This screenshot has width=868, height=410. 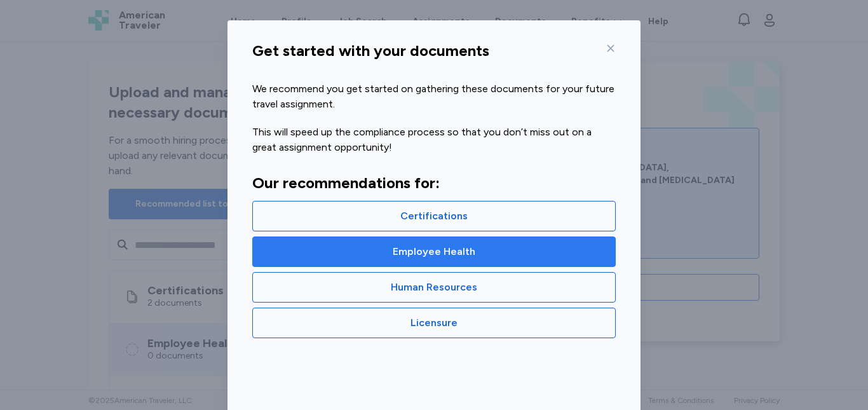 I want to click on div: Our recommendations for:, so click(x=434, y=182).